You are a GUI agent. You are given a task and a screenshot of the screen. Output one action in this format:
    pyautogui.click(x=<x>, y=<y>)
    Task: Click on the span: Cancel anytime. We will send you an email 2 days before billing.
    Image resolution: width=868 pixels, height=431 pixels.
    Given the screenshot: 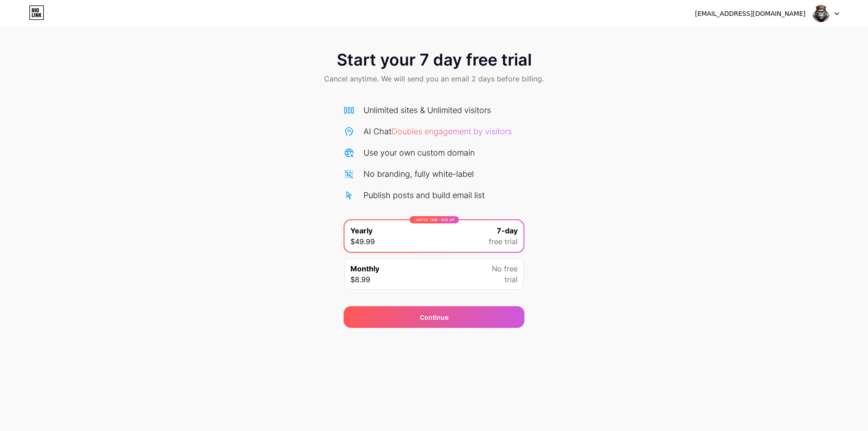 What is the action you would take?
    pyautogui.click(x=434, y=79)
    